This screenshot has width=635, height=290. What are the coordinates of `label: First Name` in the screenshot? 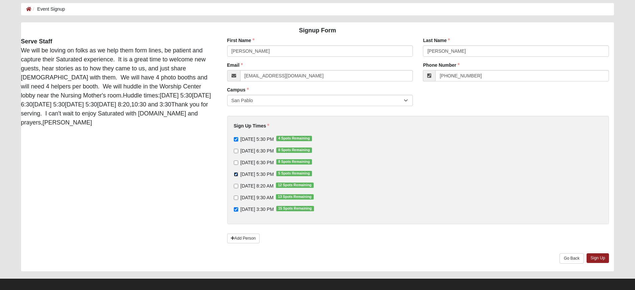 It's located at (241, 40).